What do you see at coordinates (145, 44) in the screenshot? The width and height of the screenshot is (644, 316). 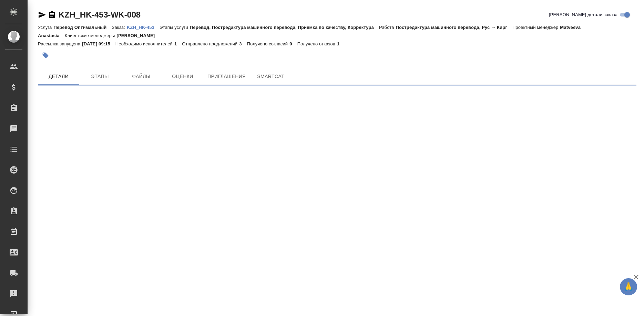 I see `p: Необходимо исполнителей` at bounding box center [145, 44].